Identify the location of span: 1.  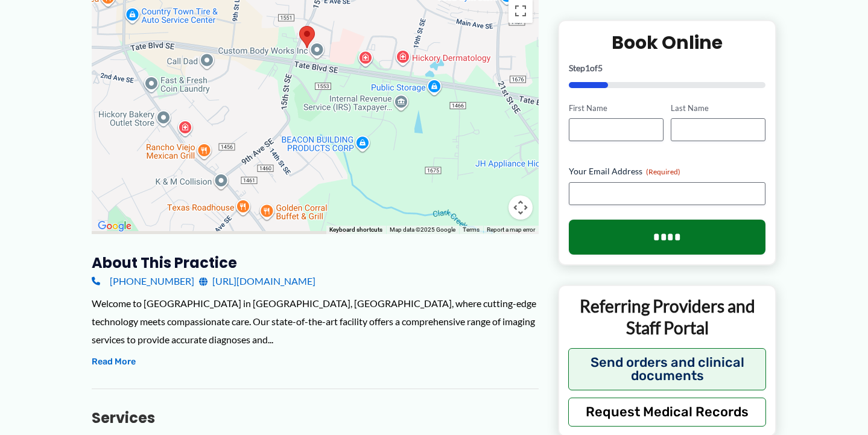
(587, 67).